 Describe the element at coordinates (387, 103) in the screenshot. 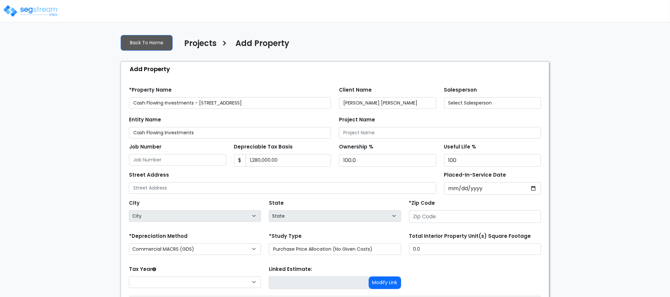

I see `input: Client Name` at that location.